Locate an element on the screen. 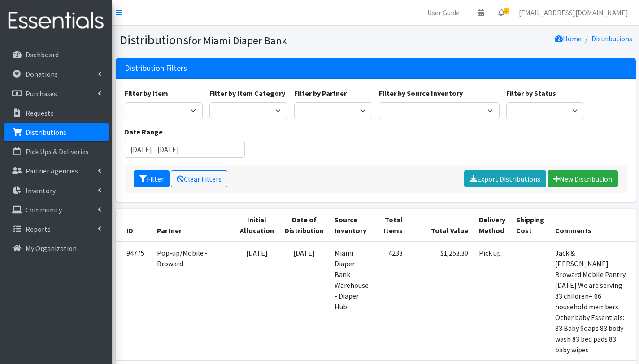 The image size is (639, 364). a: Home is located at coordinates (568, 38).